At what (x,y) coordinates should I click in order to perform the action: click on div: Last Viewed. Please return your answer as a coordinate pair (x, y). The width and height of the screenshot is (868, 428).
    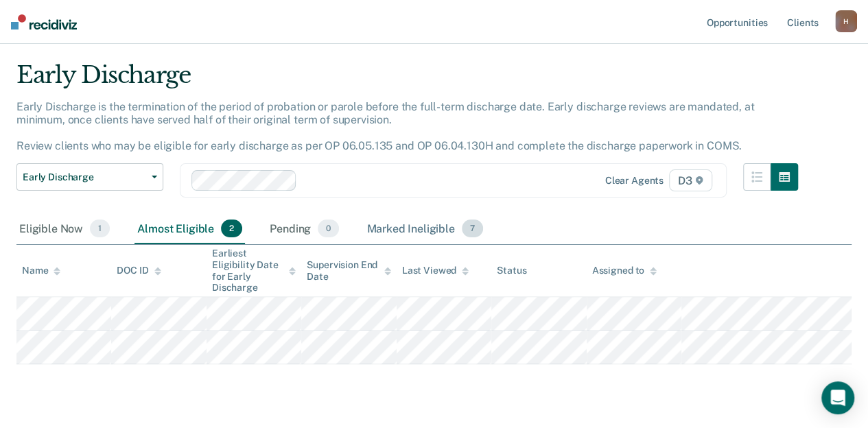
    Looking at the image, I should click on (435, 270).